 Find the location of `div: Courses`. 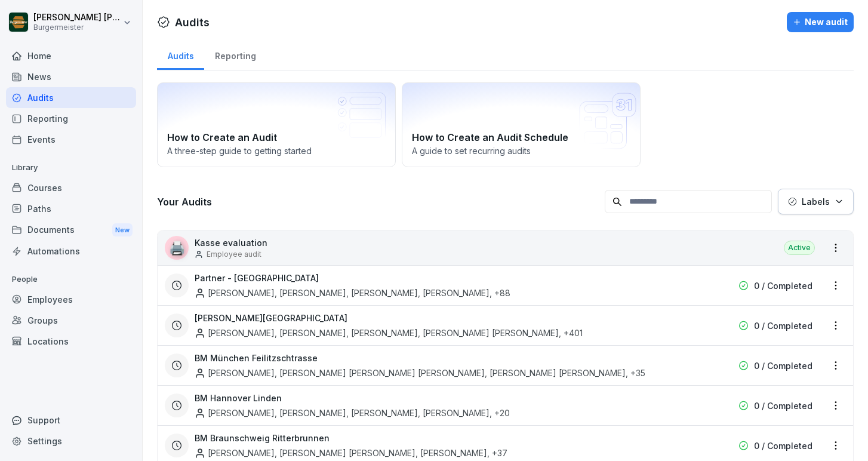

div: Courses is located at coordinates (71, 187).